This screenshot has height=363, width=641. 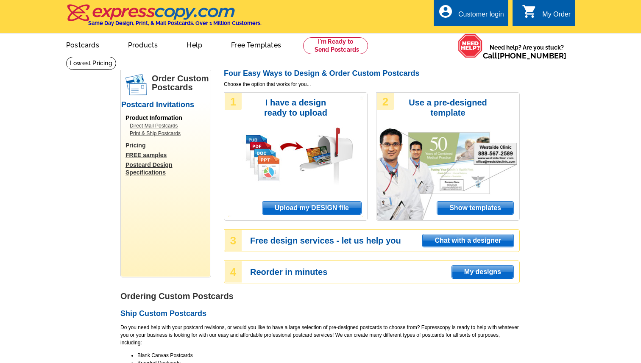 What do you see at coordinates (168, 134) in the screenshot?
I see `a: Print & Ship Postcards` at bounding box center [168, 134].